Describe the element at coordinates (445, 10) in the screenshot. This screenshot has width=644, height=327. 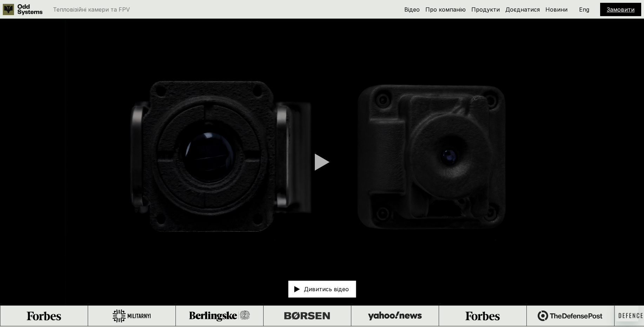
I see `a: Про компанію` at that location.